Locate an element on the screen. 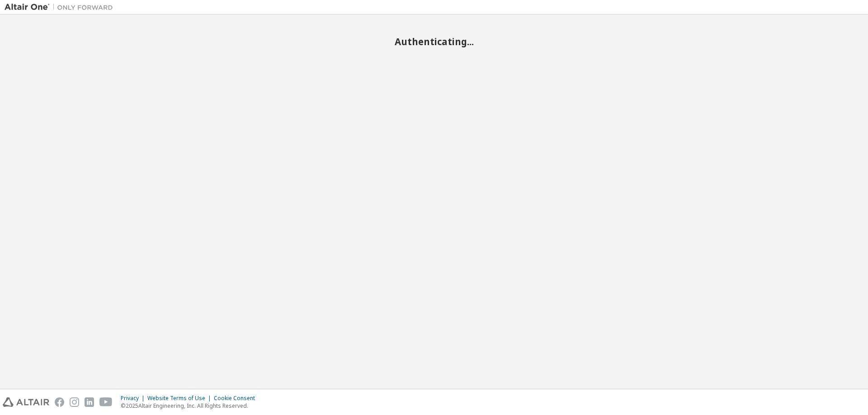  img: altair_logo.svg is located at coordinates (26, 402).